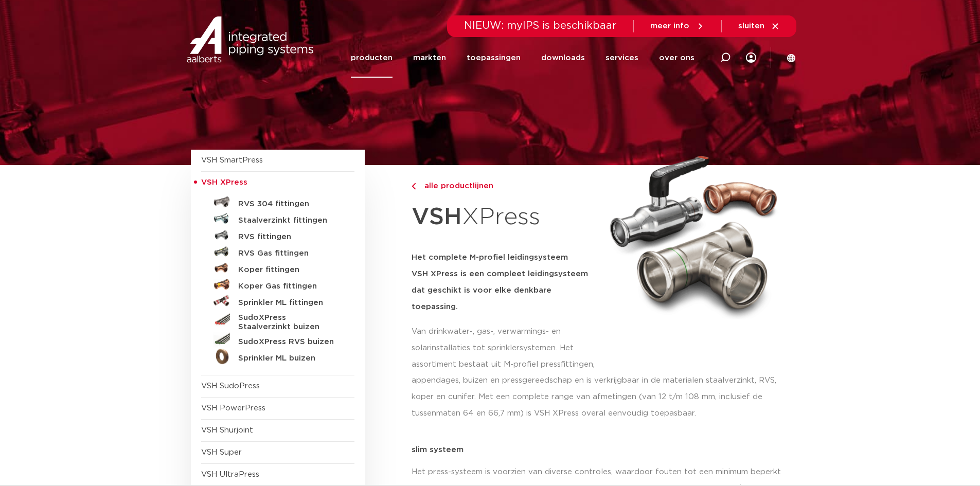 The image size is (980, 486). Describe the element at coordinates (277, 219) in the screenshot. I see `a: Staalverzinkt fittingen` at that location.